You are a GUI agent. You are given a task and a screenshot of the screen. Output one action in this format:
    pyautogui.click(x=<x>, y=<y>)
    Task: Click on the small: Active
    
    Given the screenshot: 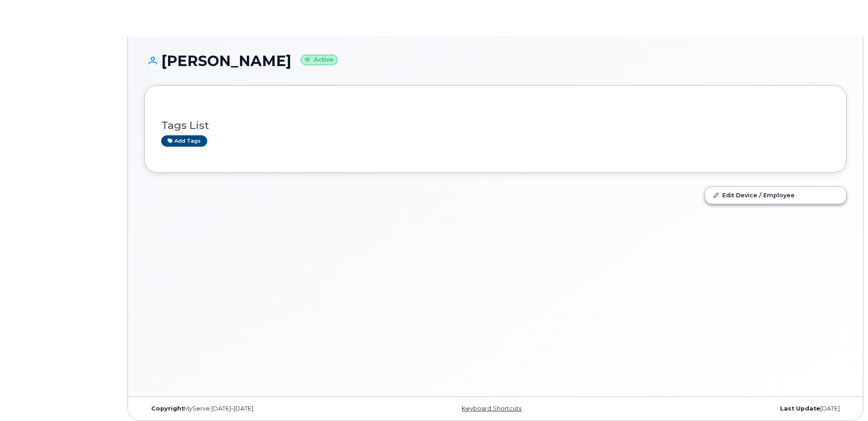 What is the action you would take?
    pyautogui.click(x=319, y=60)
    